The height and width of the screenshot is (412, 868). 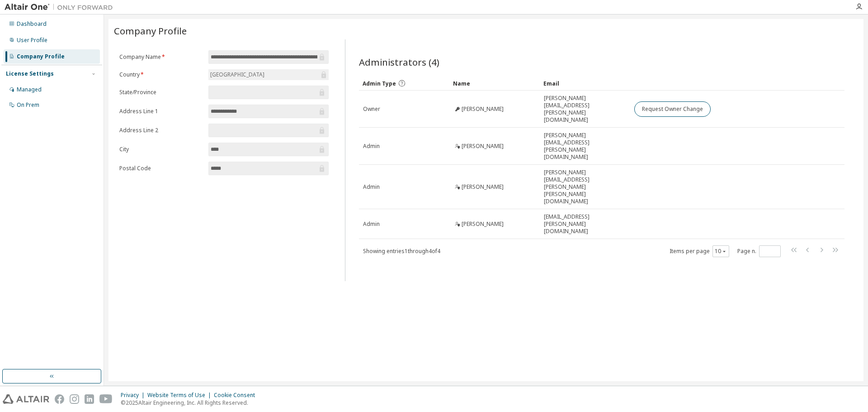 What do you see at coordinates (40, 56) in the screenshot?
I see `div: Company Profile` at bounding box center [40, 56].